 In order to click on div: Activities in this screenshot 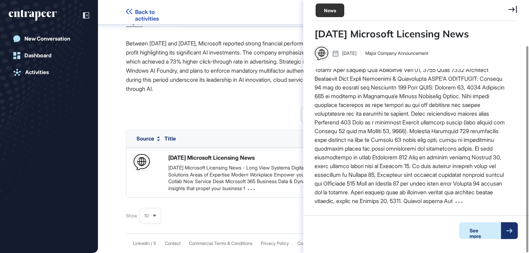, I will do `click(37, 72)`.